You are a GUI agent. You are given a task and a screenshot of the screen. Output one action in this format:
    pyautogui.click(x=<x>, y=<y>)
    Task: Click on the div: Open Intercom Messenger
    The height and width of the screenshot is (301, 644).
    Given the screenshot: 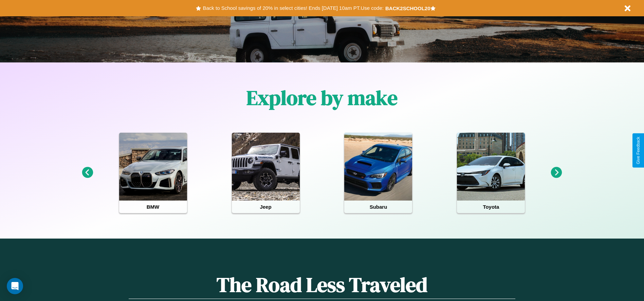 What is the action you would take?
    pyautogui.click(x=15, y=286)
    